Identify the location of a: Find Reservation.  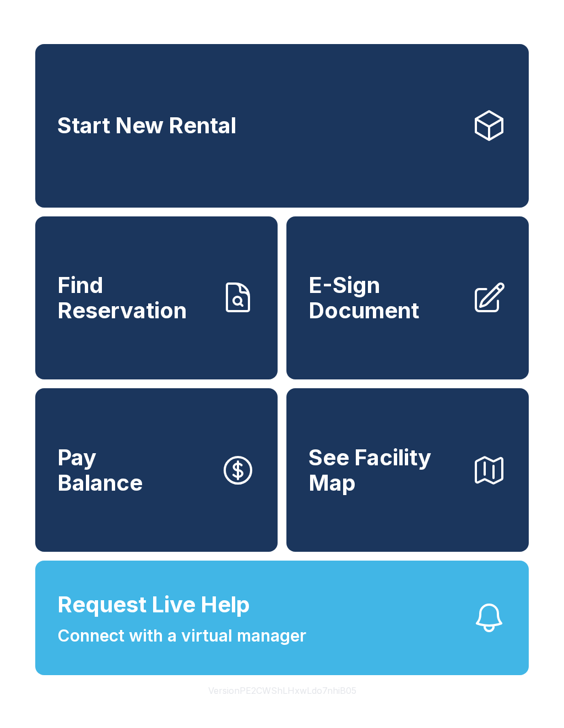
(157, 298).